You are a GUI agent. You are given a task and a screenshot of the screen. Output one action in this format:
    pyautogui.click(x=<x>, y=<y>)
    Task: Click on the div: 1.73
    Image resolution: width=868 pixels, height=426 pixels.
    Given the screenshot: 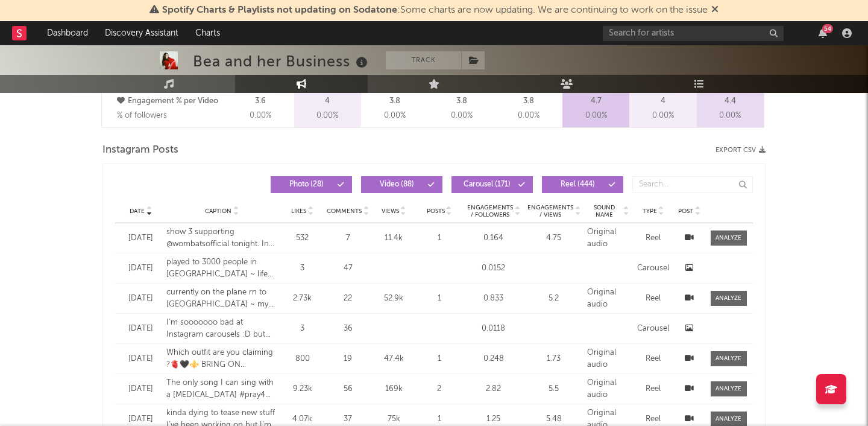 What is the action you would take?
    pyautogui.click(x=554, y=359)
    